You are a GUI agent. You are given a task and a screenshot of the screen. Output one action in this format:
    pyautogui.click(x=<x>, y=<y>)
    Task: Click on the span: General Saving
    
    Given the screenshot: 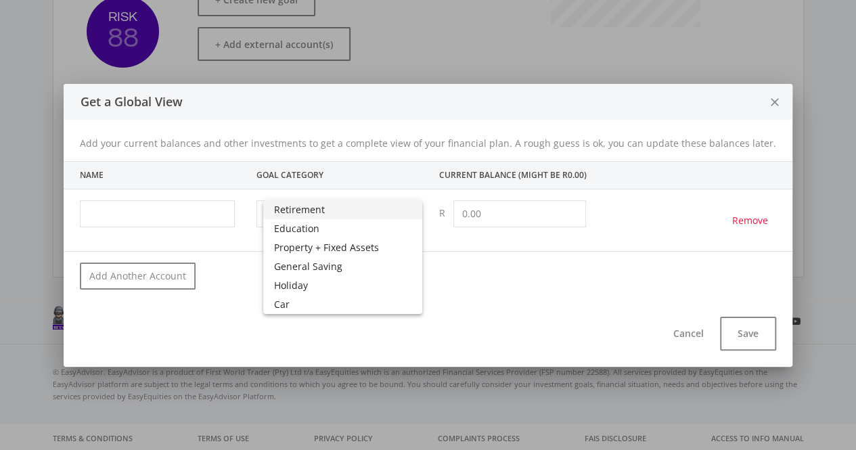 What is the action you would take?
    pyautogui.click(x=342, y=267)
    